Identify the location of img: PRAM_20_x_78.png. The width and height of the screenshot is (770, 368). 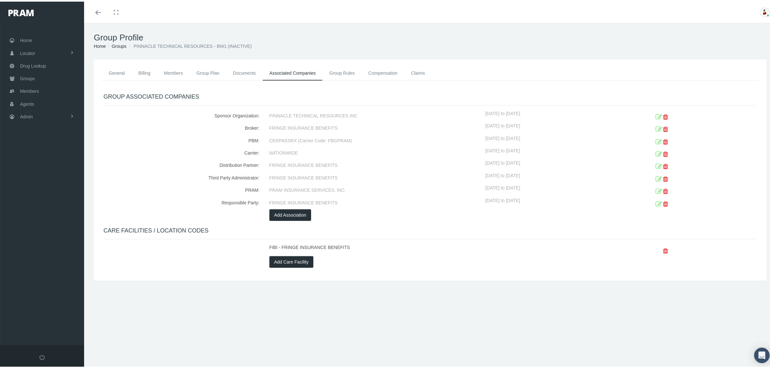
(21, 11).